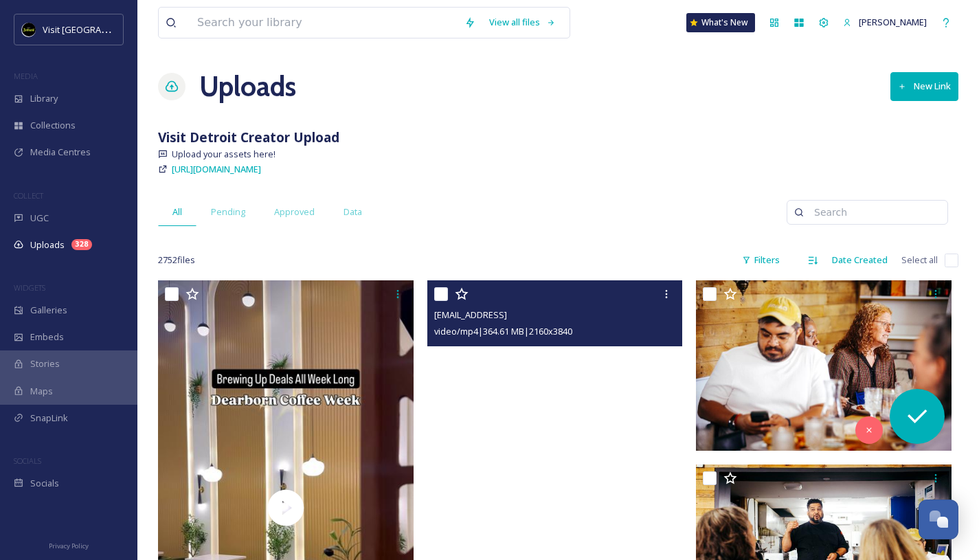  What do you see at coordinates (68, 545) in the screenshot?
I see `a: Privacy Policy` at bounding box center [68, 545].